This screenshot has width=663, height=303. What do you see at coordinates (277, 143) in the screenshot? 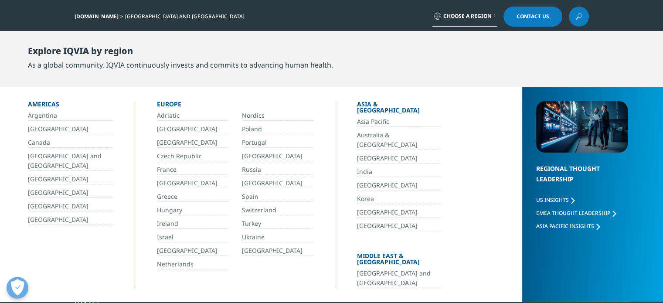
I see `a: Portugal` at bounding box center [277, 143].